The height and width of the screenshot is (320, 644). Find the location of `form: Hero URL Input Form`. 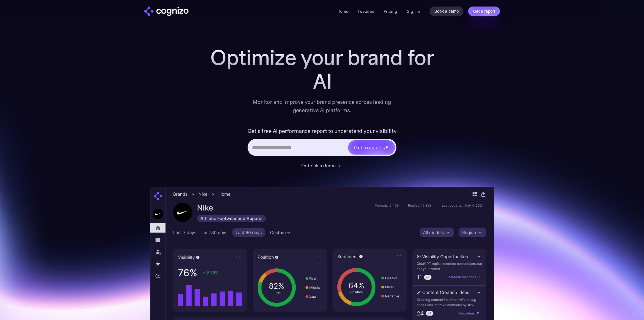

form: Hero URL Input Form is located at coordinates (322, 143).